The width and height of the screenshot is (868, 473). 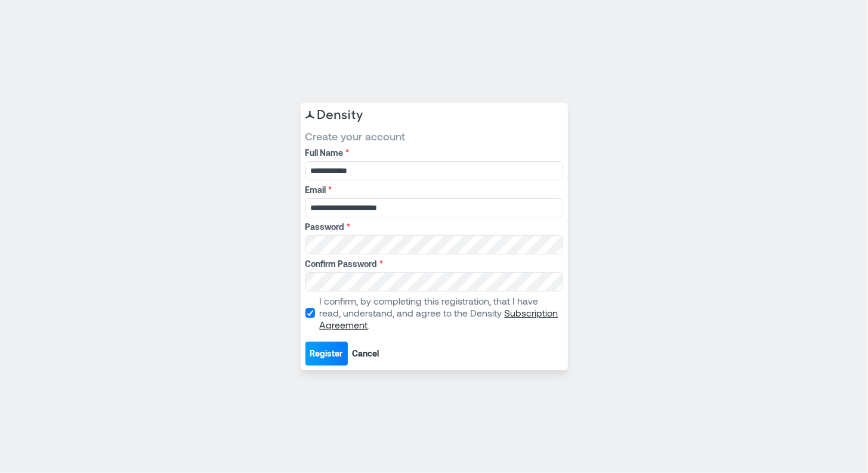 I want to click on label: Confirm Password, so click(x=433, y=264).